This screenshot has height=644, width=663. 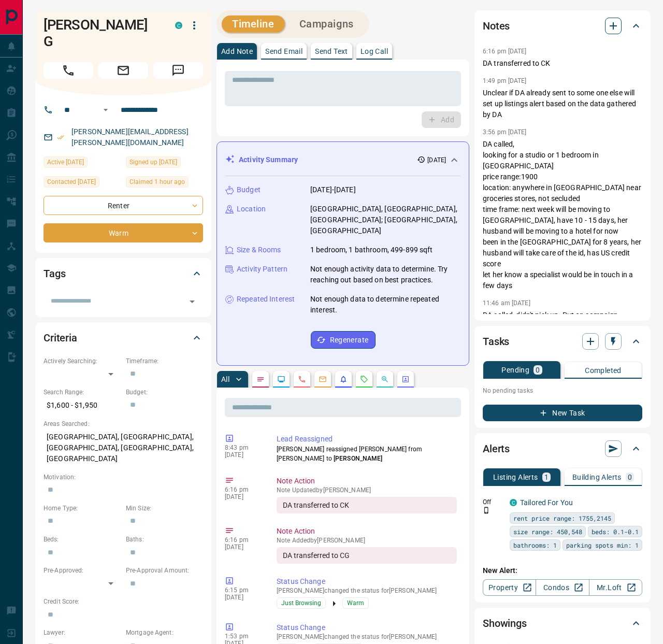 What do you see at coordinates (563, 570) in the screenshot?
I see `p: New Alert:` at bounding box center [563, 570].